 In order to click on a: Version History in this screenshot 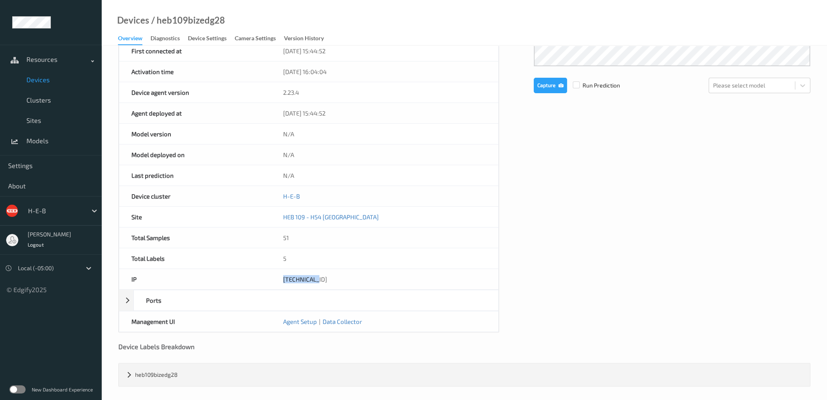, I will do `click(308, 39)`.